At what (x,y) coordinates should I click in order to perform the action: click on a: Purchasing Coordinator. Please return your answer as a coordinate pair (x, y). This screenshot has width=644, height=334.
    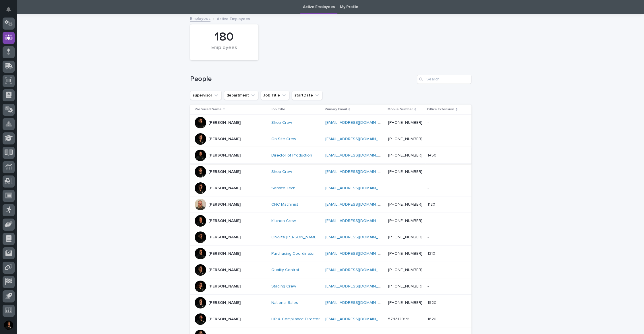
    Looking at the image, I should click on (293, 254).